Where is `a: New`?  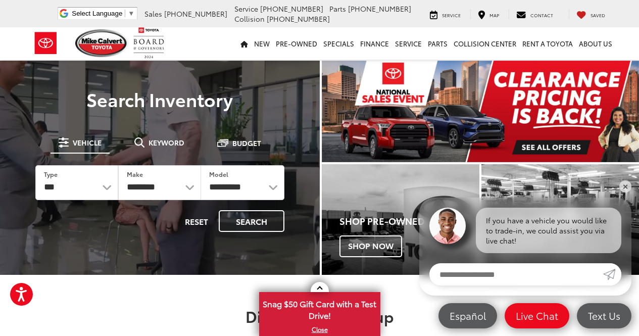
a: New is located at coordinates (262, 43).